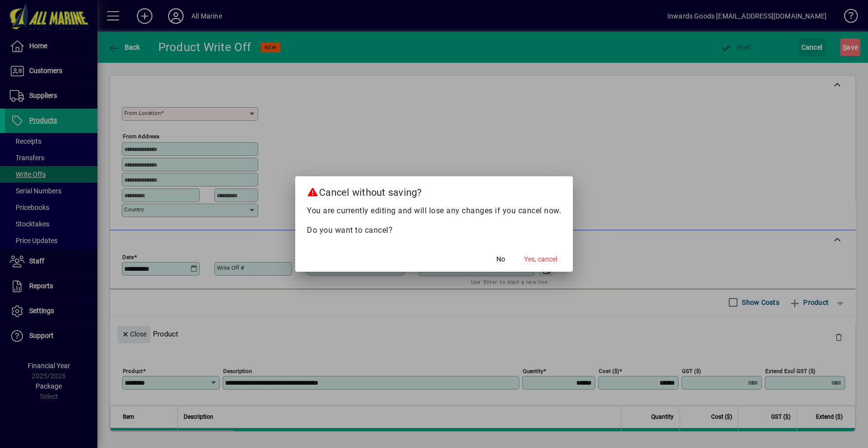 The width and height of the screenshot is (868, 448). Describe the element at coordinates (501, 259) in the screenshot. I see `span: No` at that location.